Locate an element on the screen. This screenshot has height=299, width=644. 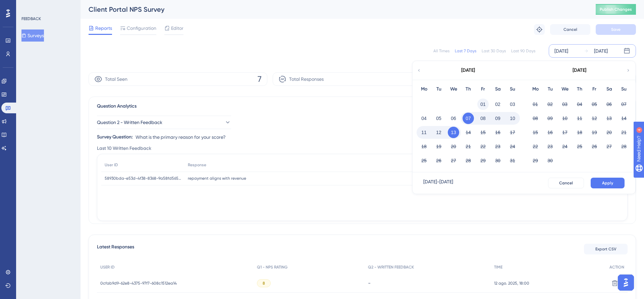
span: Question Analytics is located at coordinates (117, 106).